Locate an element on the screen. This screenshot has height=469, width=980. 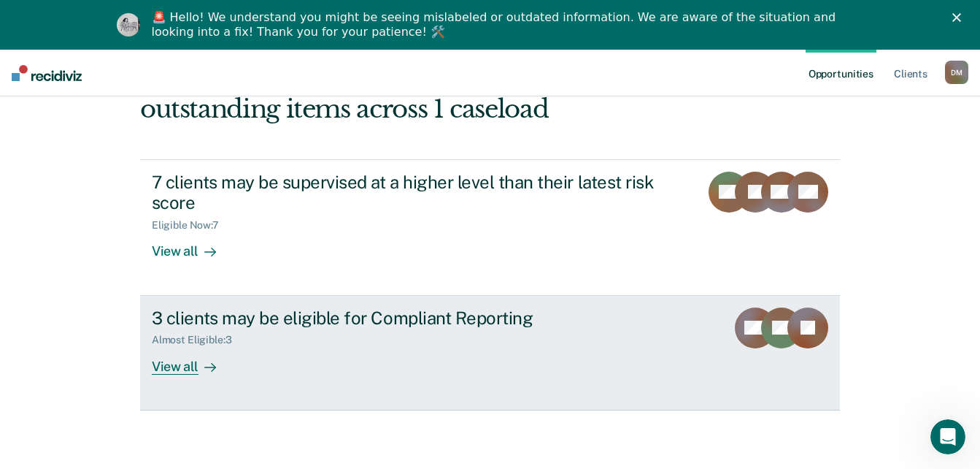
div: 3 clients may be eligible for Compliant Reporting is located at coordinates (408, 318).